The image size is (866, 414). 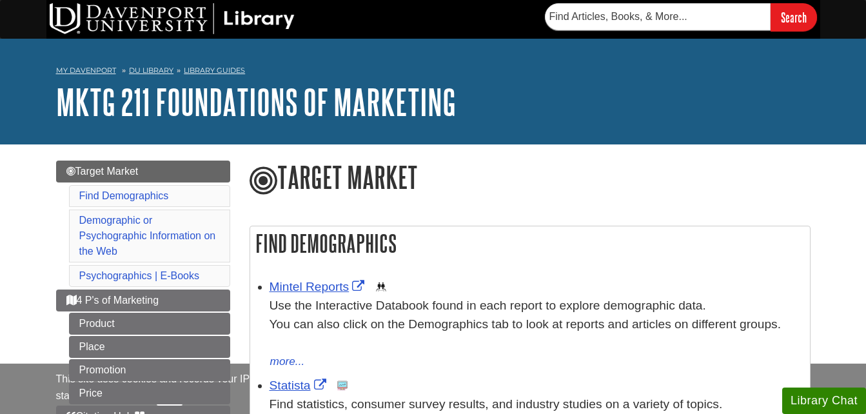 I want to click on p: Find statistics, consumer survey results, and industry studies on a variety of topics., so click(x=536, y=404).